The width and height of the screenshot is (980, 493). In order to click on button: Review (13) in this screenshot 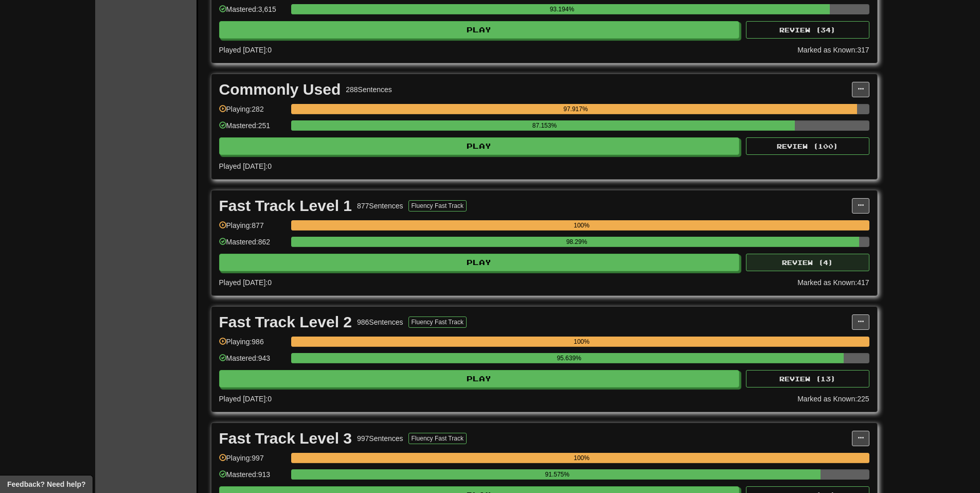, I will do `click(807, 379)`.